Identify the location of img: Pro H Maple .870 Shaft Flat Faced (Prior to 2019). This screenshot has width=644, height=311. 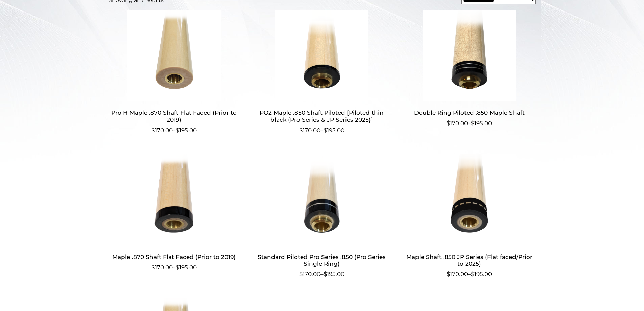
(174, 56).